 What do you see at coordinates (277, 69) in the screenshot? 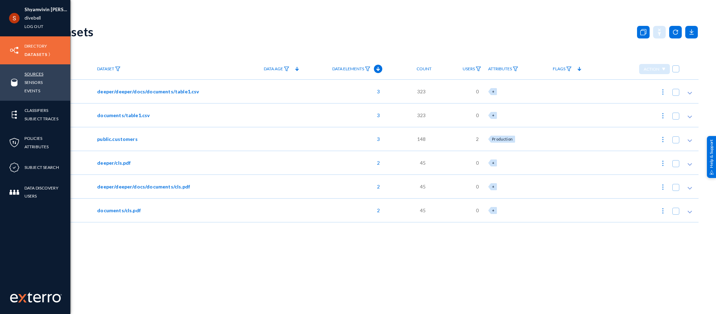
I see `a: Data Age` at bounding box center [277, 69].